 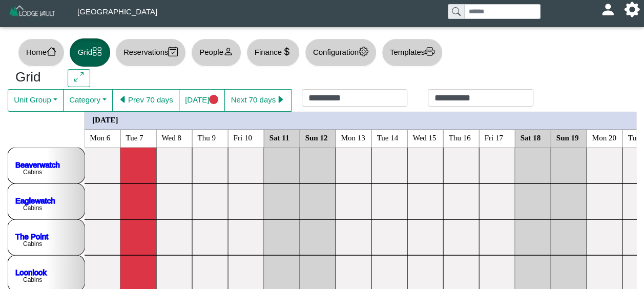 What do you see at coordinates (567, 138) in the screenshot?
I see `text: Sun 19` at bounding box center [567, 138].